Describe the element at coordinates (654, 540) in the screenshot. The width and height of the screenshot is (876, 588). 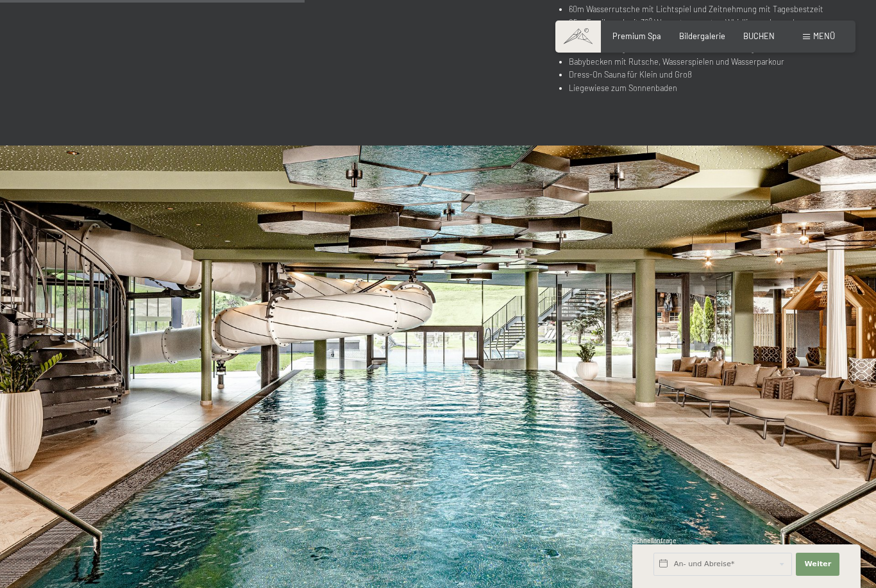
I see `span: Schnellanfrage` at that location.